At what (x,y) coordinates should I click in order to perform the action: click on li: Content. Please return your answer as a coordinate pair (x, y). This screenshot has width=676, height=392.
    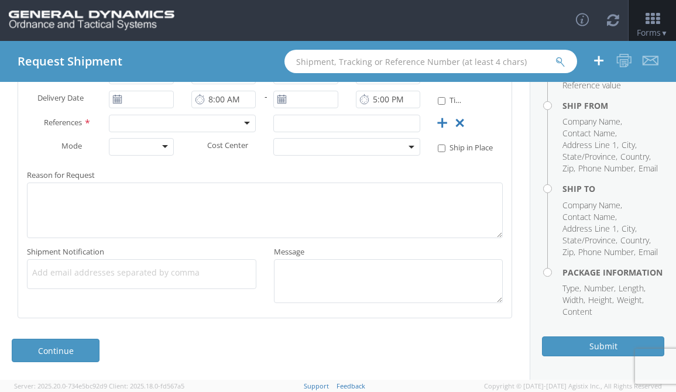
    Looking at the image, I should click on (577, 312).